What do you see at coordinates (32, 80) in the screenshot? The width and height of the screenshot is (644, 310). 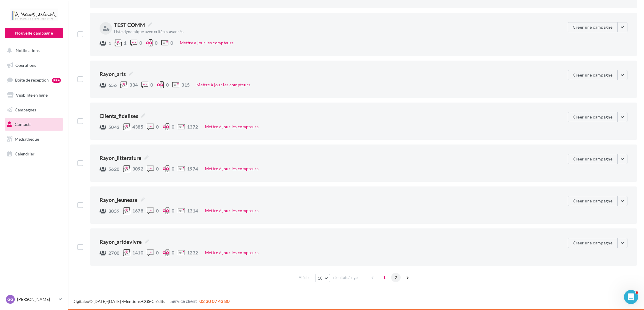 I see `span: Boîte de réception` at bounding box center [32, 80].